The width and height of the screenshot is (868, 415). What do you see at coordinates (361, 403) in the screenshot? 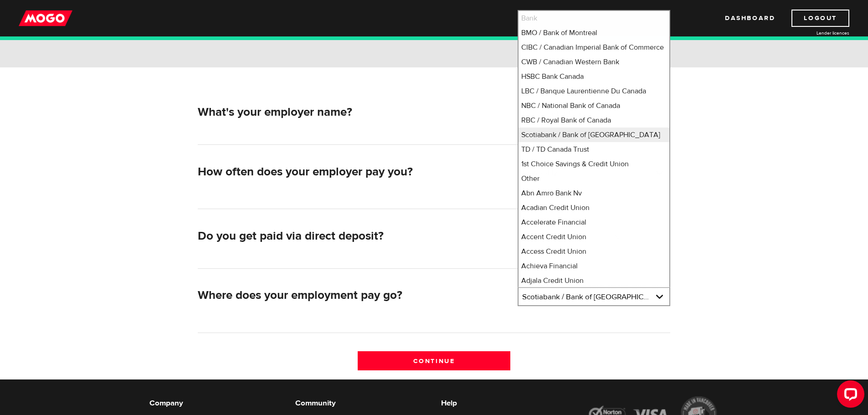
I see `h6: Community` at bounding box center [361, 403].